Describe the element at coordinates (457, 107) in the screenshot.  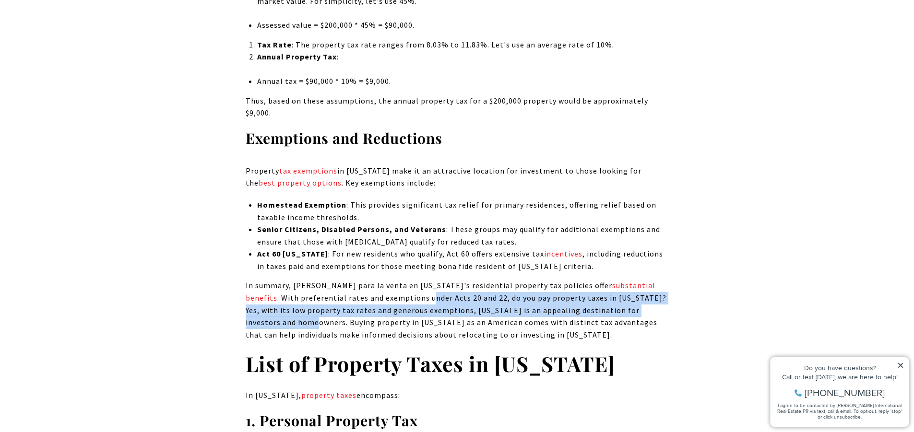
I see `p: Thus, based on these assumptions, the annual property tax for a $200,000 property would be approx...` at that location.